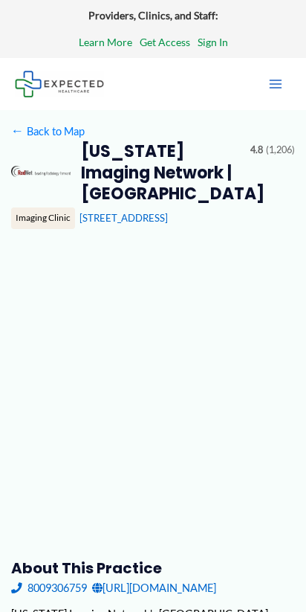 This screenshot has height=612, width=306. I want to click on img: Expected Healthcare Logo - side, dark font, small, so click(59, 83).